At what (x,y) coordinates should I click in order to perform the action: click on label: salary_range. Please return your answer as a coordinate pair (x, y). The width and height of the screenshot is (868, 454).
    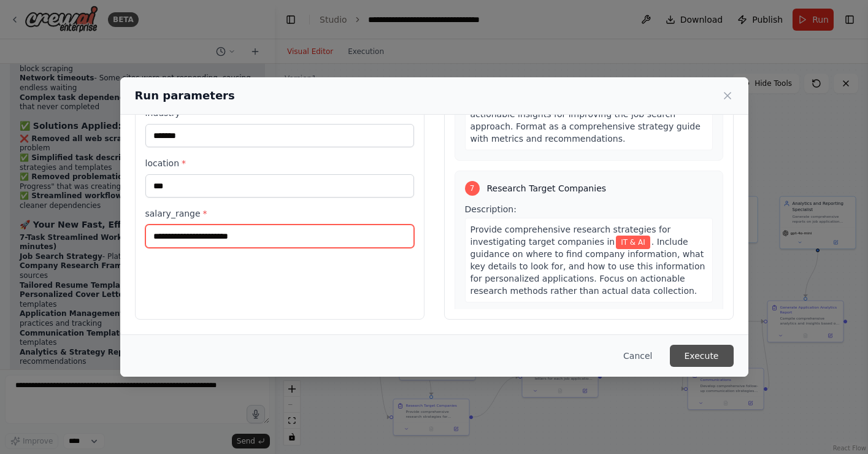
    Looking at the image, I should click on (280, 213).